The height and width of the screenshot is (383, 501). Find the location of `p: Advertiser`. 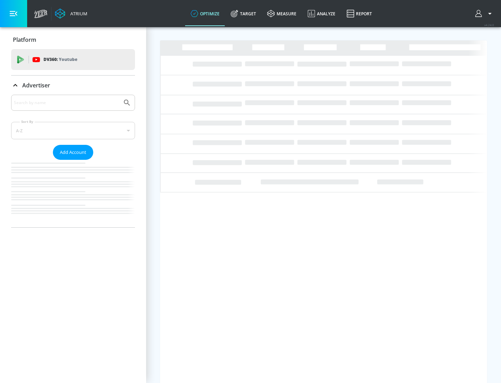

p: Advertiser is located at coordinates (36, 85).